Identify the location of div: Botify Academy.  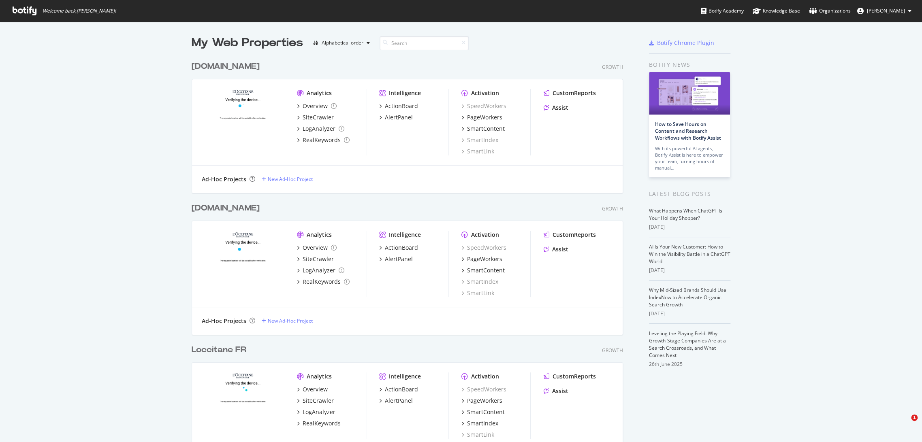
(722, 11).